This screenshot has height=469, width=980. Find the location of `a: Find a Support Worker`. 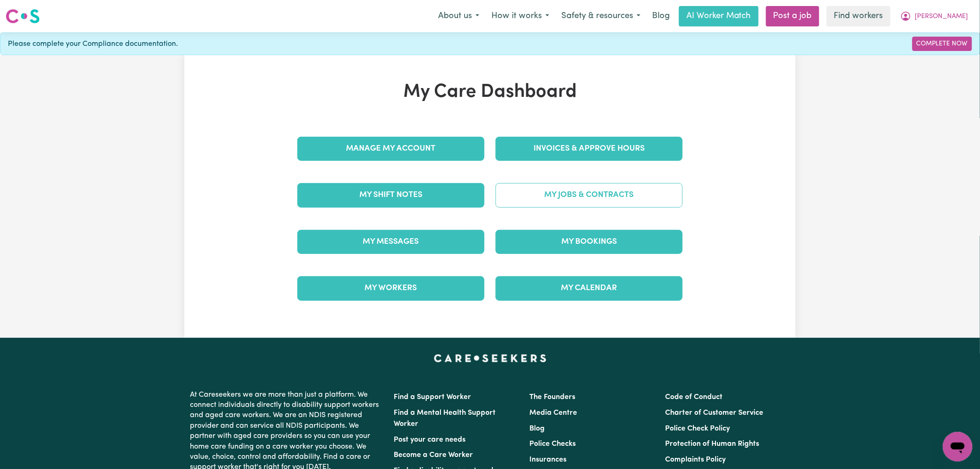

a: Find a Support Worker is located at coordinates (432, 397).